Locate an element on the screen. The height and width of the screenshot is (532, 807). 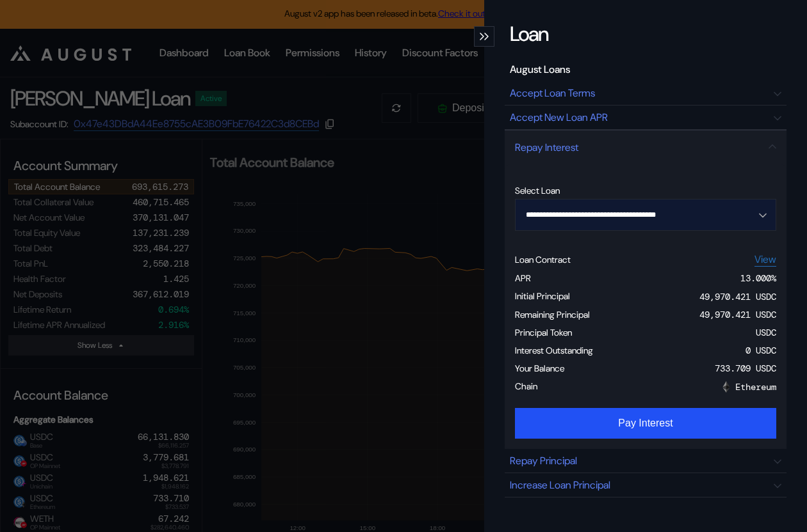
img: 1 is located at coordinates (726, 387).